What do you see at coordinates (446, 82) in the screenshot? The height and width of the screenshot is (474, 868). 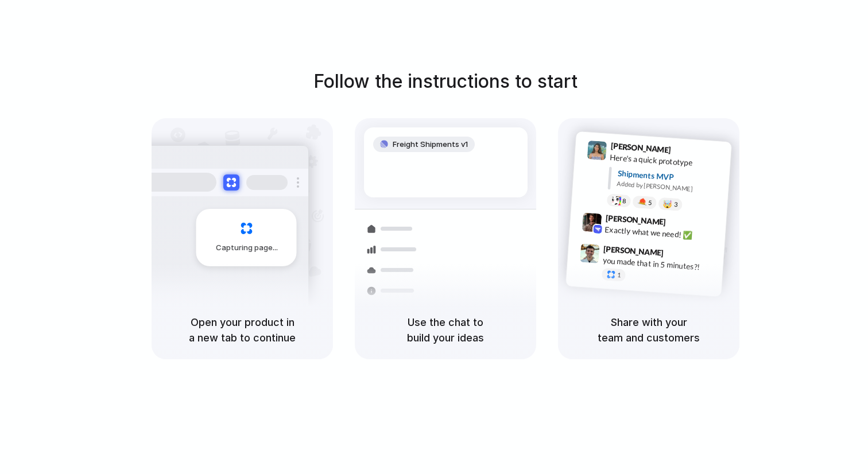 I see `h1: Follow the instructions to start` at bounding box center [446, 82].